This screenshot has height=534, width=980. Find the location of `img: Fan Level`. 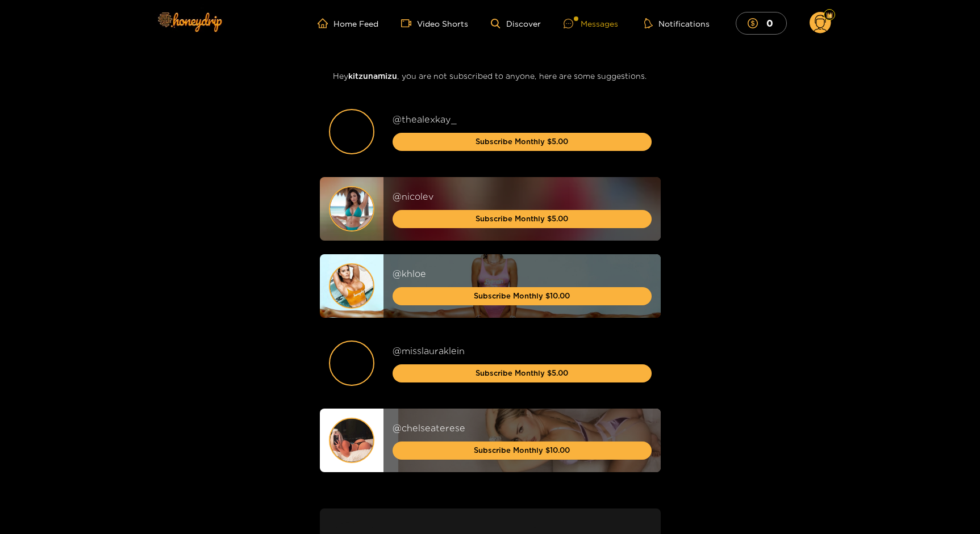

img: Fan Level is located at coordinates (829, 15).